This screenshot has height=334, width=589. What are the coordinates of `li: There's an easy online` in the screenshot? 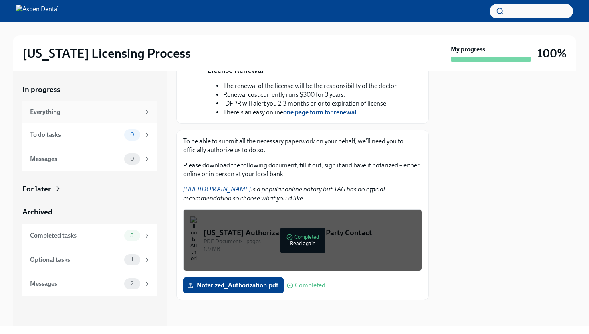 It's located at (311, 112).